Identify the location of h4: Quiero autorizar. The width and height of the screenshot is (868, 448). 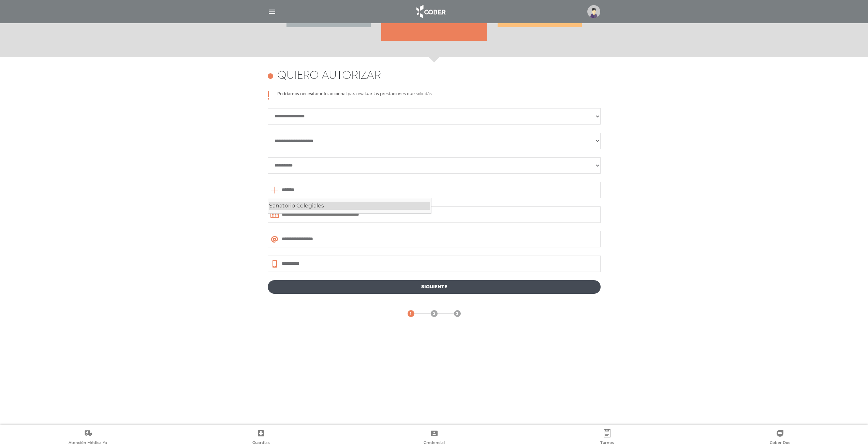
(329, 76).